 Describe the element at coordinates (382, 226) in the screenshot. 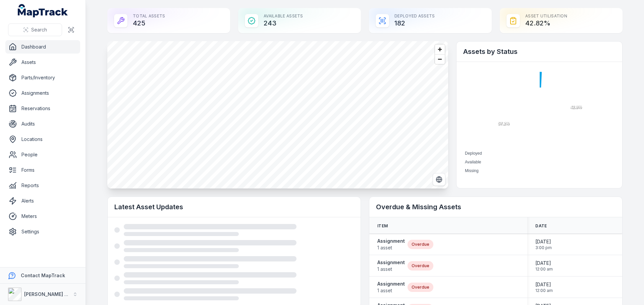

I see `span: Item` at that location.